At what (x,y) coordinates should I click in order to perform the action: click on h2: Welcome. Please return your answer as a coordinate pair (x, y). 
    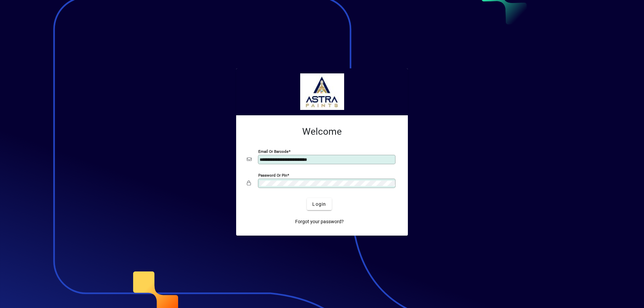
    Looking at the image, I should click on (322, 132).